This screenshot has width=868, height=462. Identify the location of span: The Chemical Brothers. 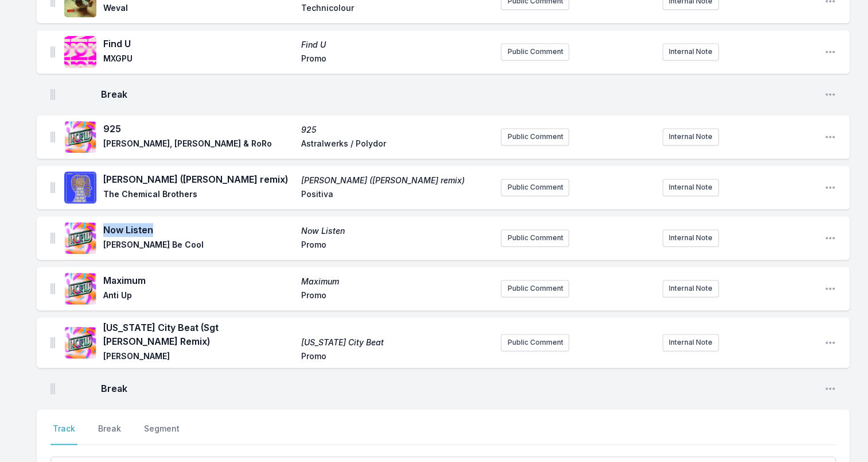
(199, 195).